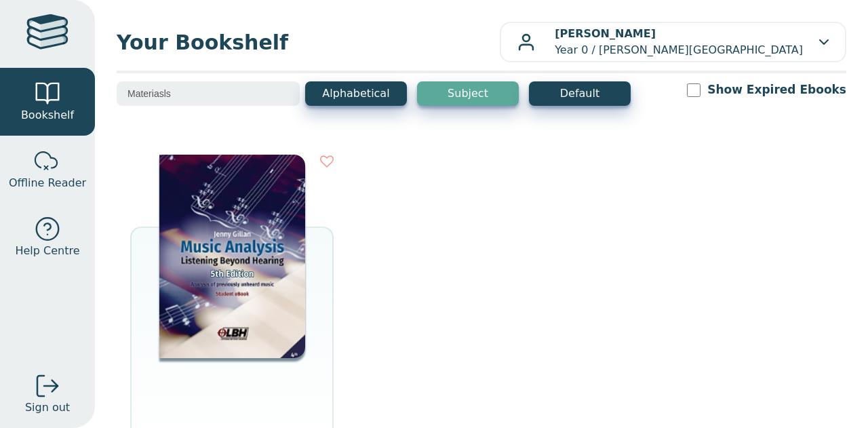 The height and width of the screenshot is (428, 868). Describe the element at coordinates (580, 93) in the screenshot. I see `button: Default` at that location.